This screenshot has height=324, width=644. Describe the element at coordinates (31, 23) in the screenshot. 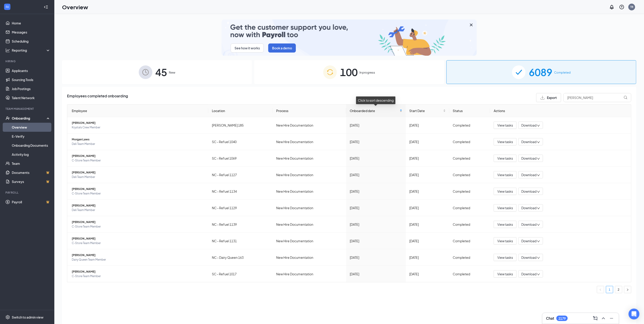

I see `a: Home` at that location.